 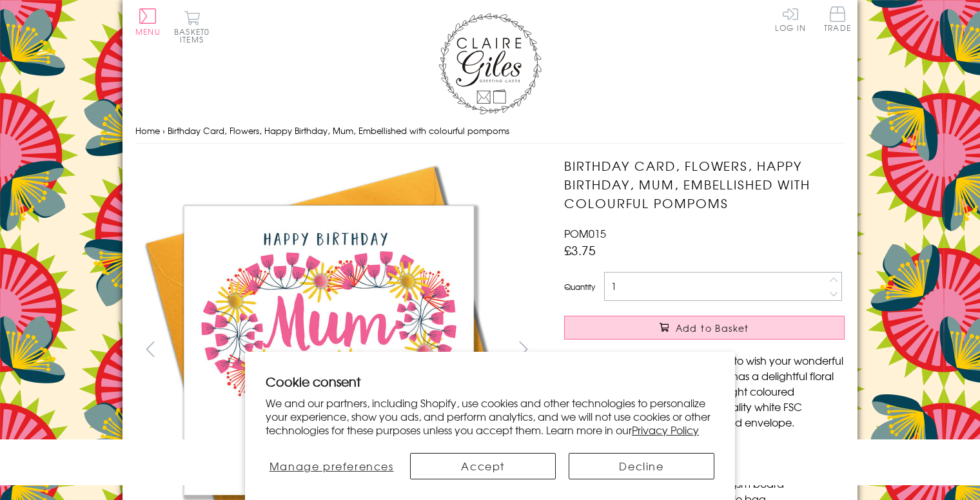 What do you see at coordinates (192, 27) in the screenshot?
I see `button: Basket0 items` at bounding box center [192, 27].